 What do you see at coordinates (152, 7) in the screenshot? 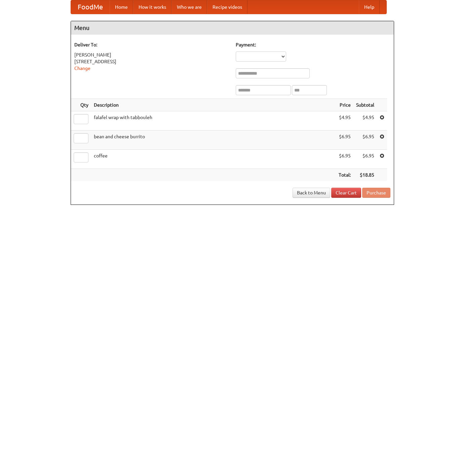
I see `a: How it works` at bounding box center [152, 7].